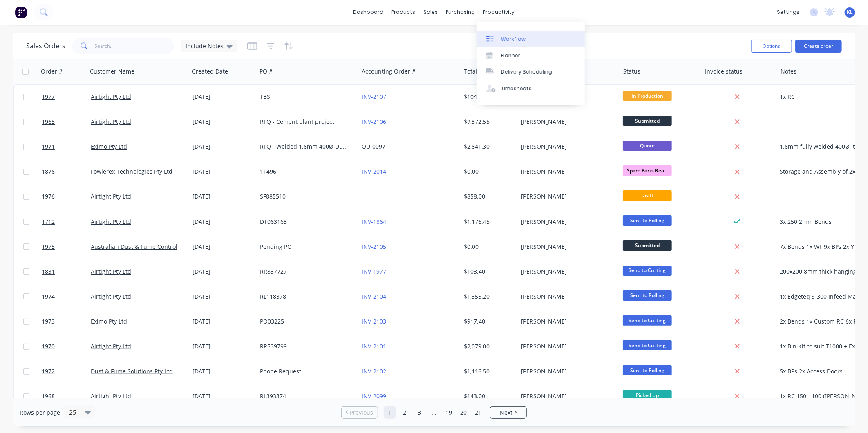  I want to click on a: 1975, so click(67, 247).